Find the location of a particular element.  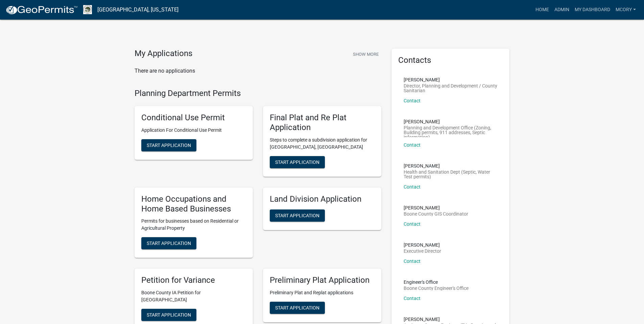

h4: My Applications is located at coordinates (163, 54).